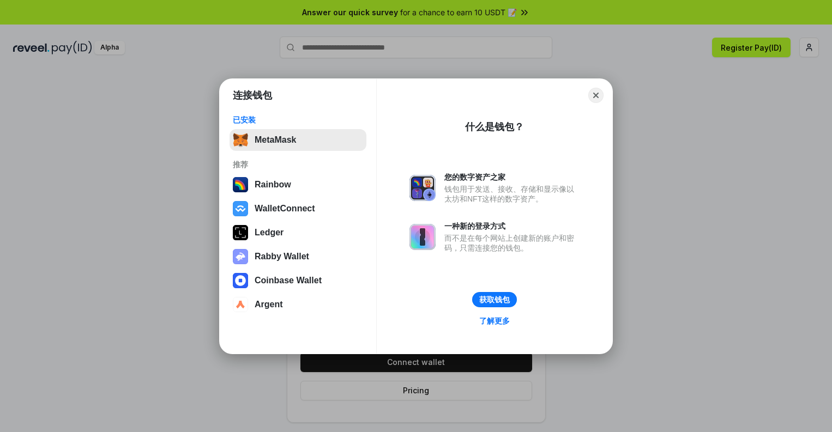 This screenshot has width=832, height=432. Describe the element at coordinates (298, 165) in the screenshot. I see `div: 推荐` at that location.